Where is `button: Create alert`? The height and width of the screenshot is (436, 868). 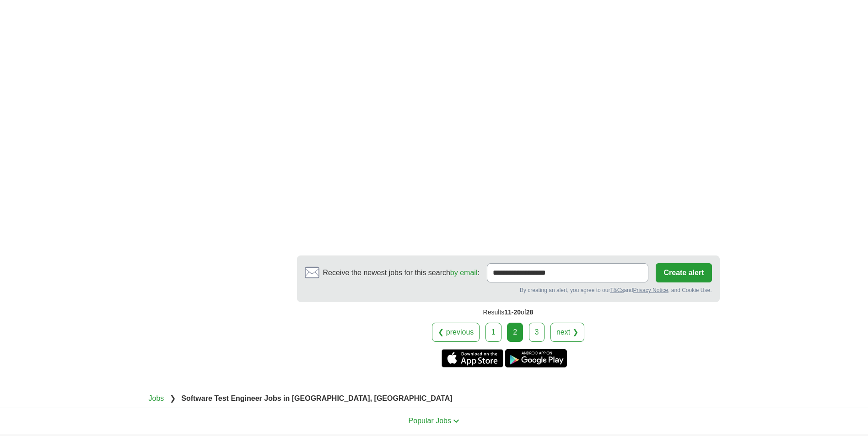 button: Create alert is located at coordinates (683, 273).